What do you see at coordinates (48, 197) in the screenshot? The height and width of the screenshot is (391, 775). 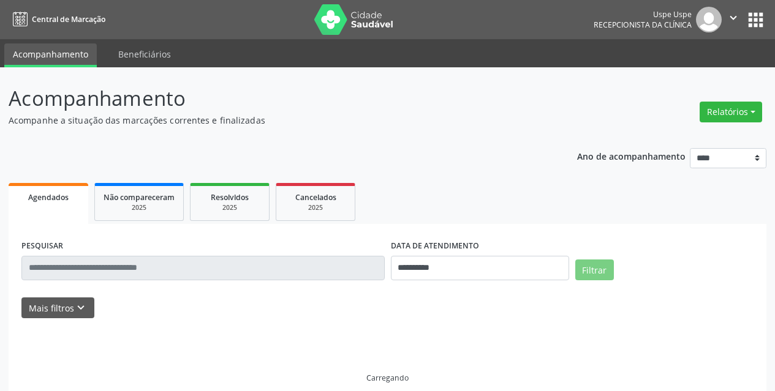 I see `span: Agendados` at bounding box center [48, 197].